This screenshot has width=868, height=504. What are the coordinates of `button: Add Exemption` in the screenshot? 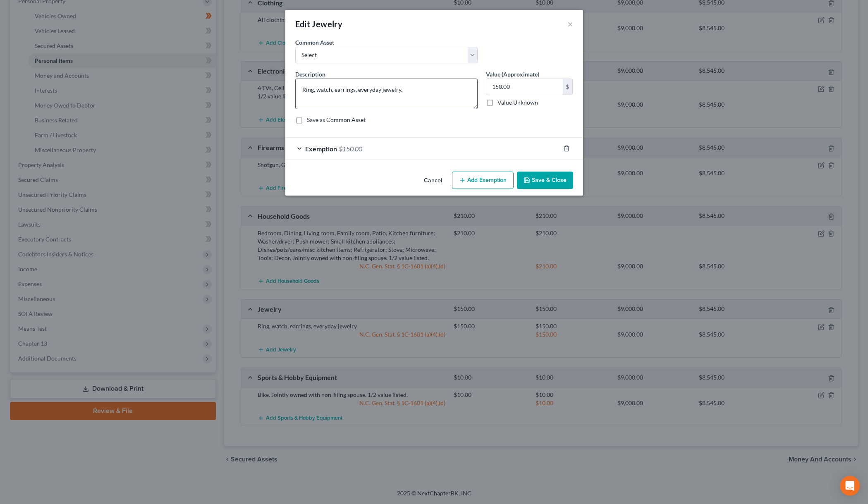 It's located at (482, 180).